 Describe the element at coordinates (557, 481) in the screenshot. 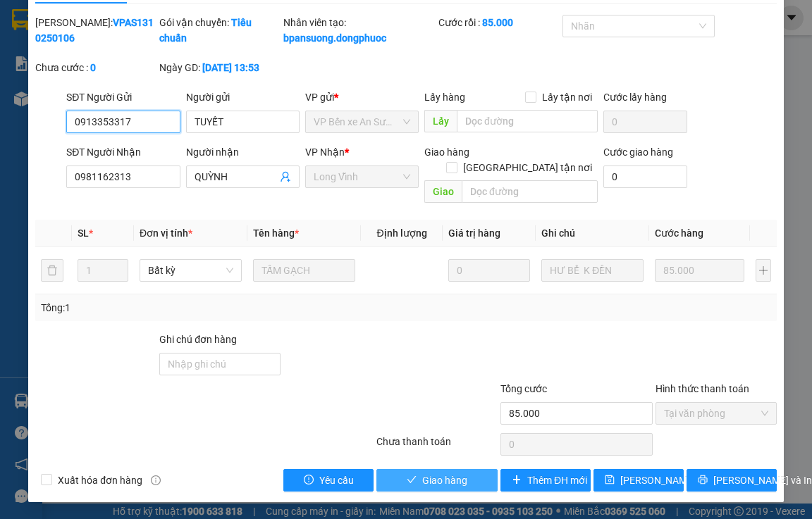

I see `span: Thêm ĐH mới` at that location.